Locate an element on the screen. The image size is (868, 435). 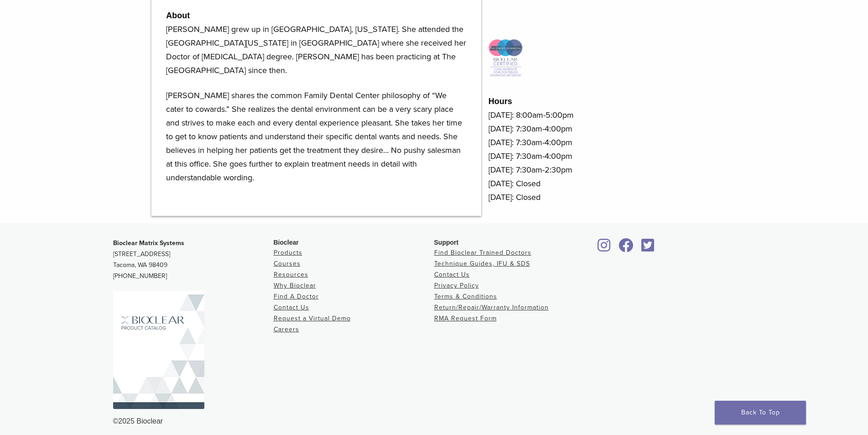
a: Why Bioclear is located at coordinates (294, 285).